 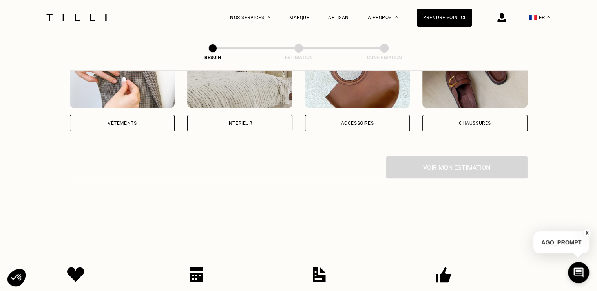 I want to click on a: Prendre soin ici, so click(x=444, y=18).